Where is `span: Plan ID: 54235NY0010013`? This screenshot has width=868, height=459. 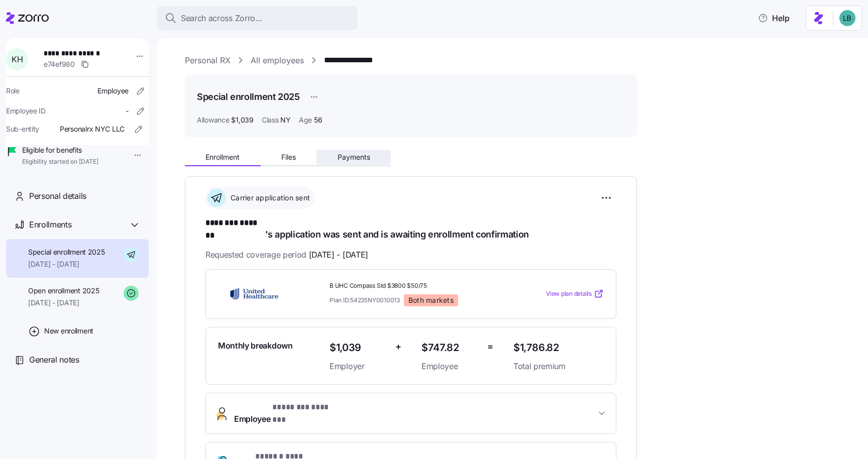 span: Plan ID: 54235NY0010013 is located at coordinates (364, 300).